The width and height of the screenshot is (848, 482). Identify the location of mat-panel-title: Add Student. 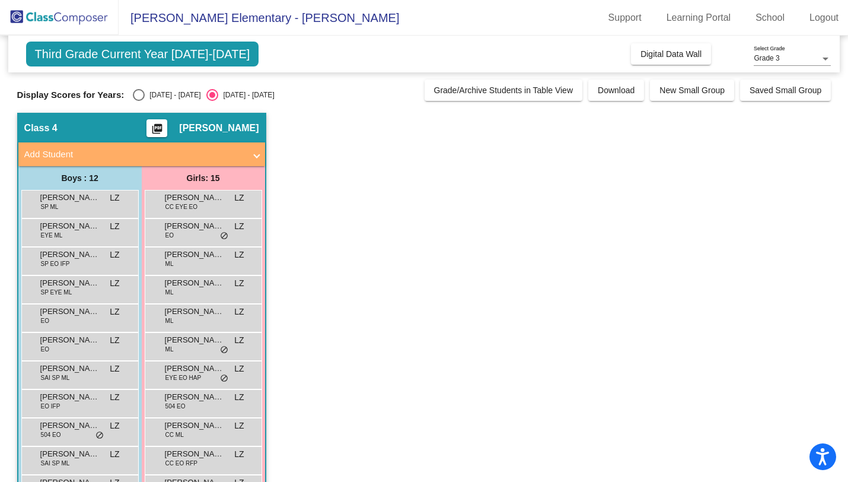
(135, 154).